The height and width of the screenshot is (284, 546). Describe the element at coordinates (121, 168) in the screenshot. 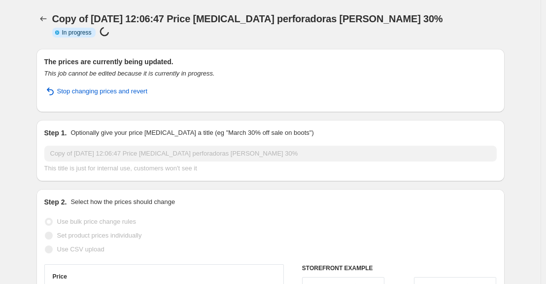

I see `span: This title is just for internal use, customers won't see it` at that location.